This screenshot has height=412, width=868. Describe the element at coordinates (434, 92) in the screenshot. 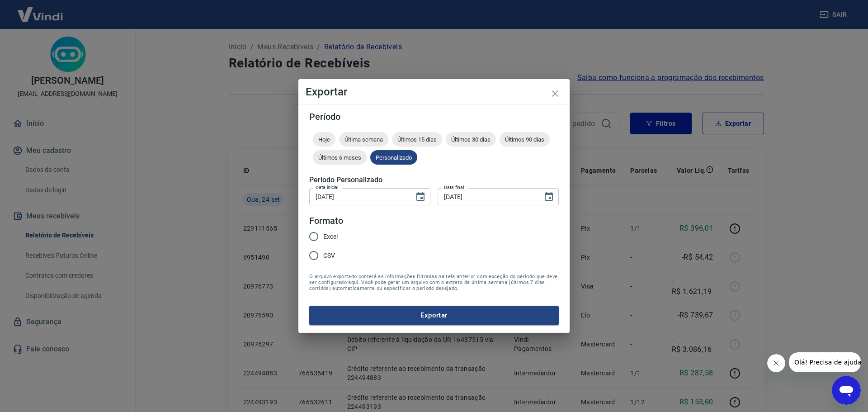

I see `h4: Exportar` at that location.